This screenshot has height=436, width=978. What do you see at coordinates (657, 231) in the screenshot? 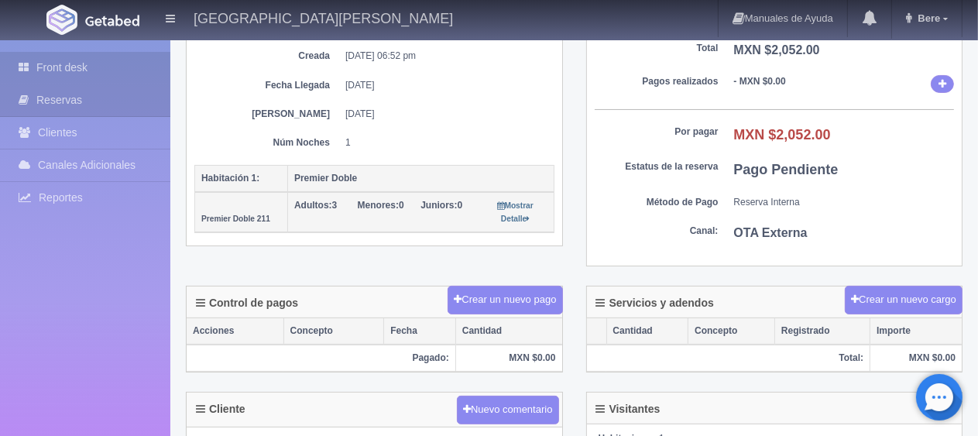
I see `dt: Canal:` at bounding box center [657, 231].